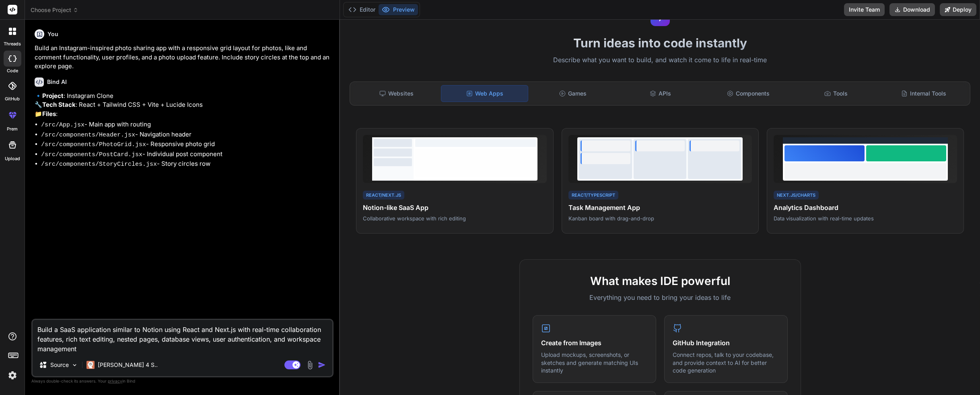 This screenshot has height=395, width=980. Describe the element at coordinates (661, 93) in the screenshot. I see `div: APIs` at that location.